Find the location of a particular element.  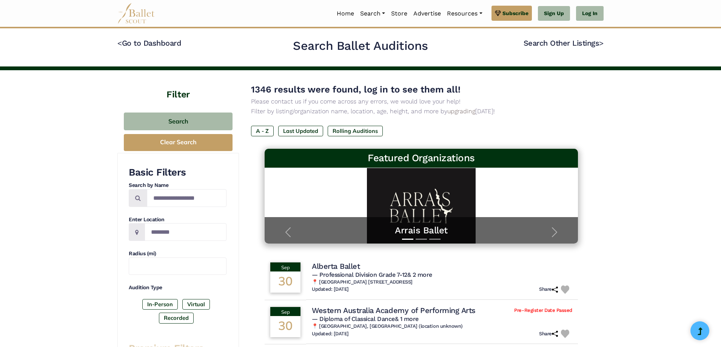

label: In-Person is located at coordinates (160, 304).